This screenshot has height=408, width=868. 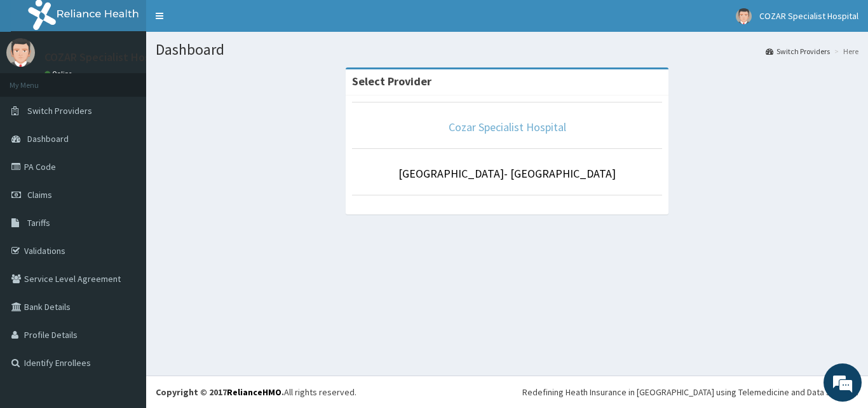 I want to click on a: Online, so click(x=60, y=74).